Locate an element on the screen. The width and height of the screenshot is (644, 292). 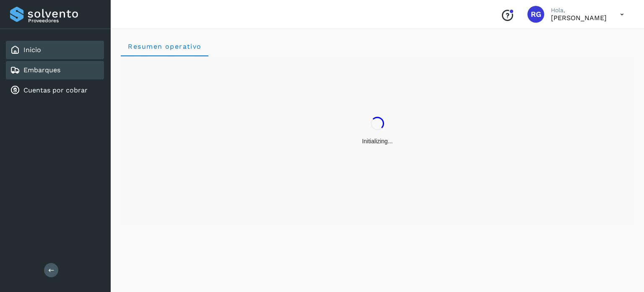
div: Embarques is located at coordinates (55, 70).